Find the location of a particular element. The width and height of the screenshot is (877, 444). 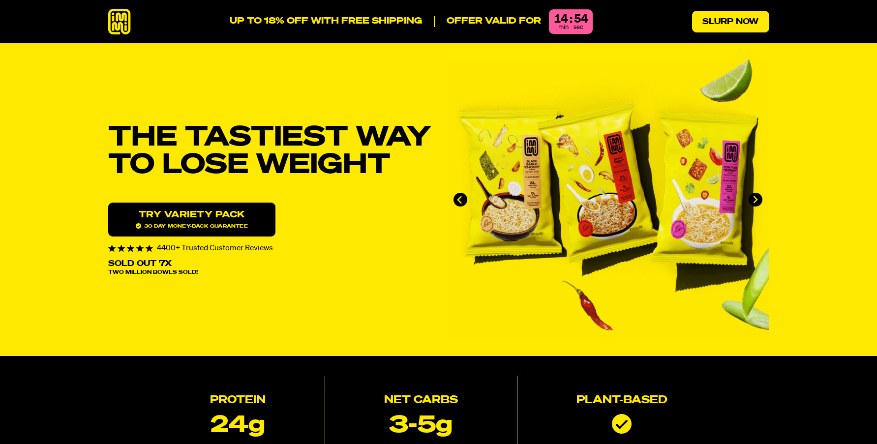

h2: Net Carbs is located at coordinates (421, 401).